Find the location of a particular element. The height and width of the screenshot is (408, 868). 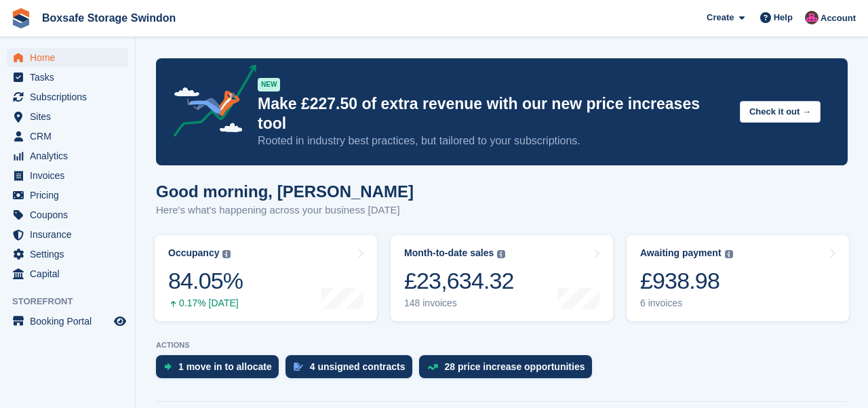

a: Preview store is located at coordinates (120, 321).